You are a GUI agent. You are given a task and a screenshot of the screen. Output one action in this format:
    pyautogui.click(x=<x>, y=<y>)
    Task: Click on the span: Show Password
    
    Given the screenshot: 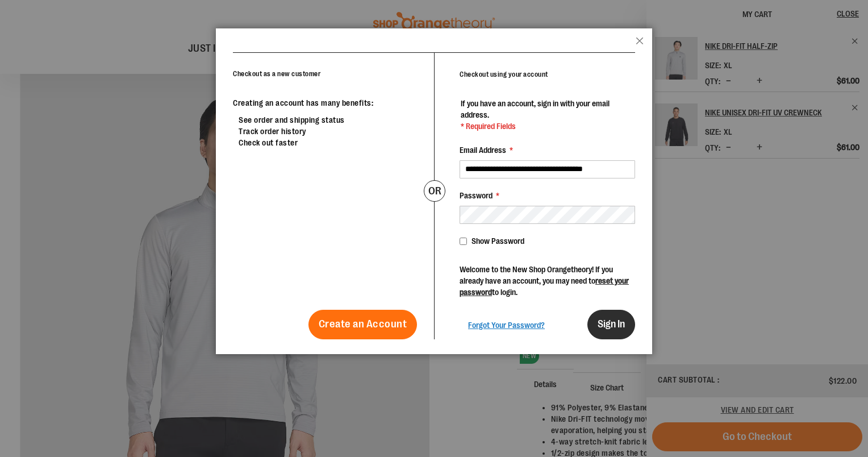 What is the action you would take?
    pyautogui.click(x=498, y=241)
    